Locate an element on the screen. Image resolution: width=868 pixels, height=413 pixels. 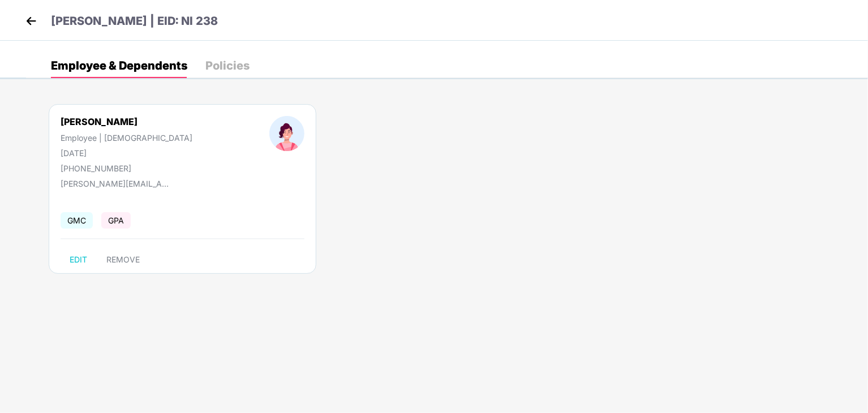
span: GMC is located at coordinates (76, 220).